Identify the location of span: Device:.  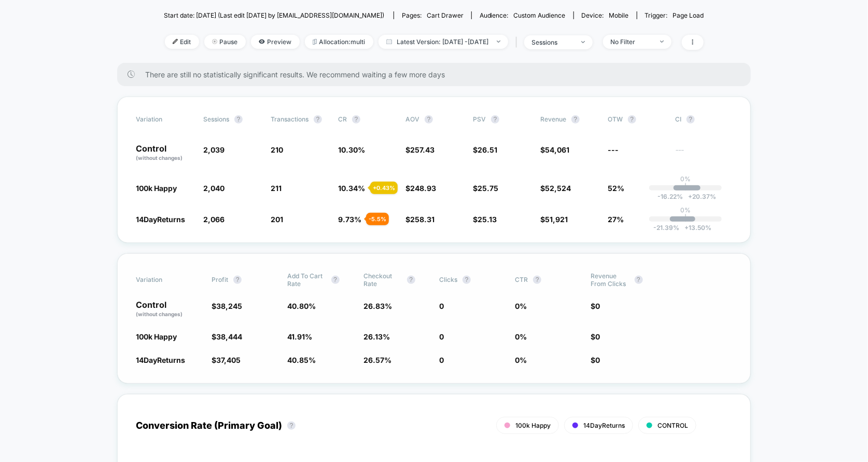
(606, 15).